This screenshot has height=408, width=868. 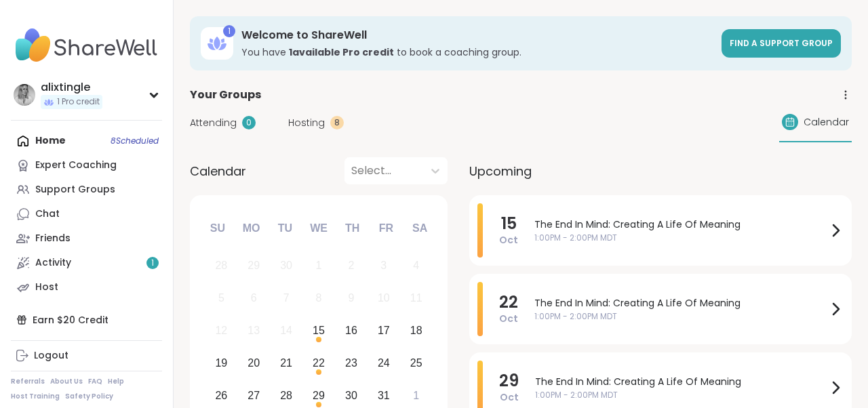 What do you see at coordinates (782, 44) in the screenshot?
I see `a: Find a support group` at bounding box center [782, 44].